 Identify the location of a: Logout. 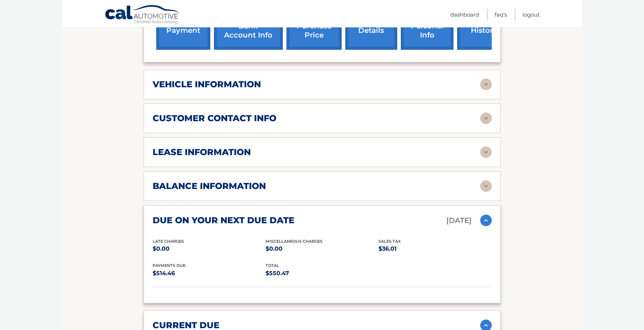
(531, 15).